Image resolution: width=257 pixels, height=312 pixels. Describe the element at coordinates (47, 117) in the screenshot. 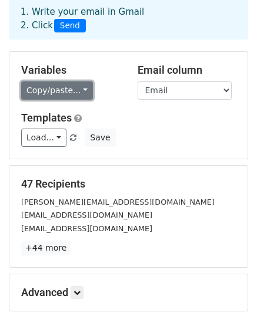

I see `a: Templates` at that location.